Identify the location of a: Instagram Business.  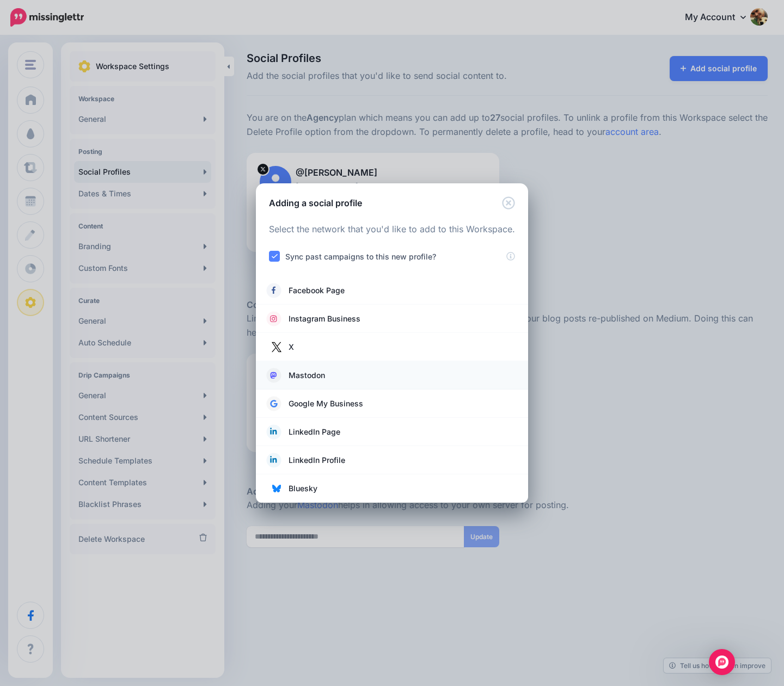
(392, 319).